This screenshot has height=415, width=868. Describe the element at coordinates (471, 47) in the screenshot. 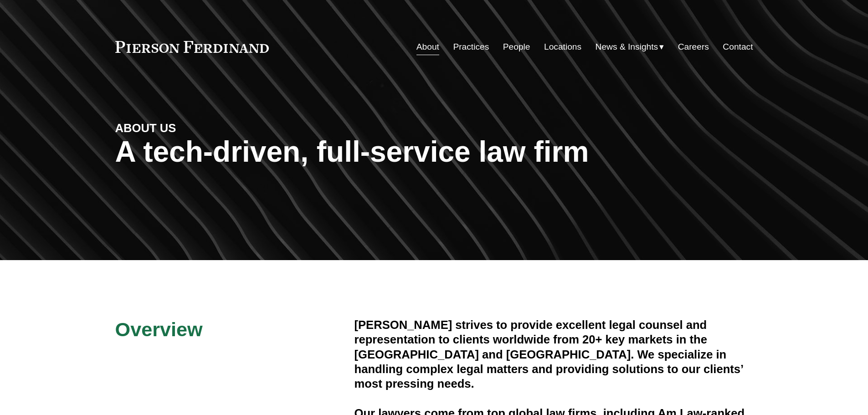

I see `a: Practices` at that location.